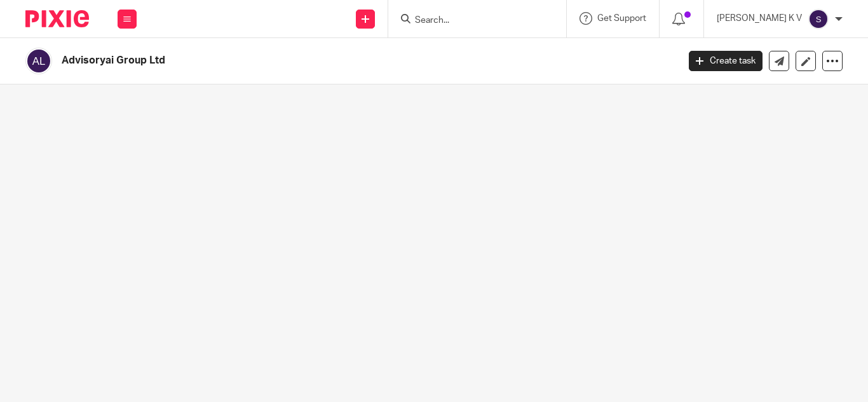 The height and width of the screenshot is (402, 868). I want to click on input: Search, so click(471, 21).